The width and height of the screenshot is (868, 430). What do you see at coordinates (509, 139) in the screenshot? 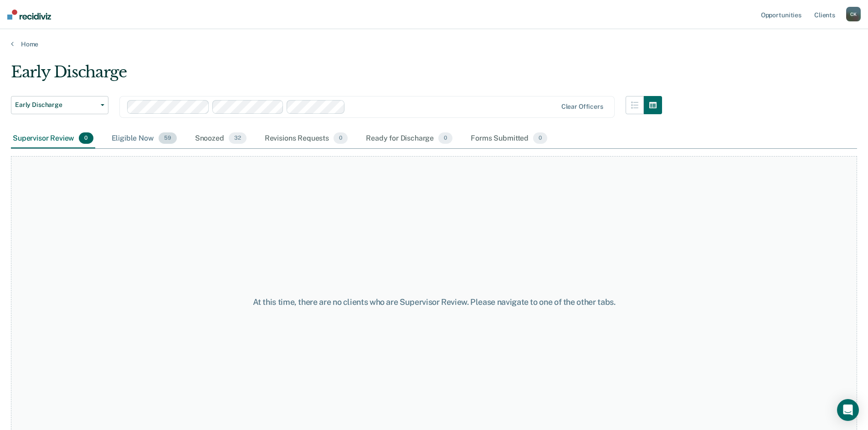
I see `div: Forms Submitted0` at bounding box center [509, 139].